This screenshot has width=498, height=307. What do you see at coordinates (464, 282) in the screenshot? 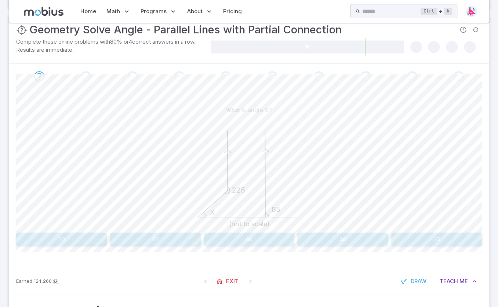
I see `span: Me` at bounding box center [464, 282].